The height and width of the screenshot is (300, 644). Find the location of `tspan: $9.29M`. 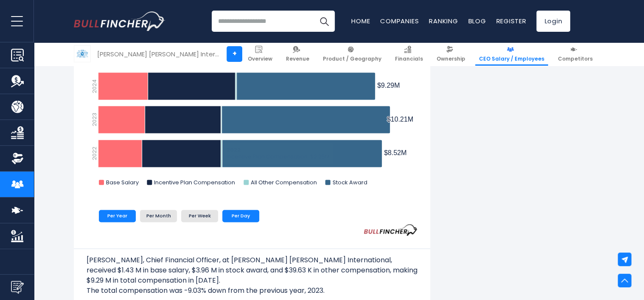

tspan: $9.29M is located at coordinates (388, 85).